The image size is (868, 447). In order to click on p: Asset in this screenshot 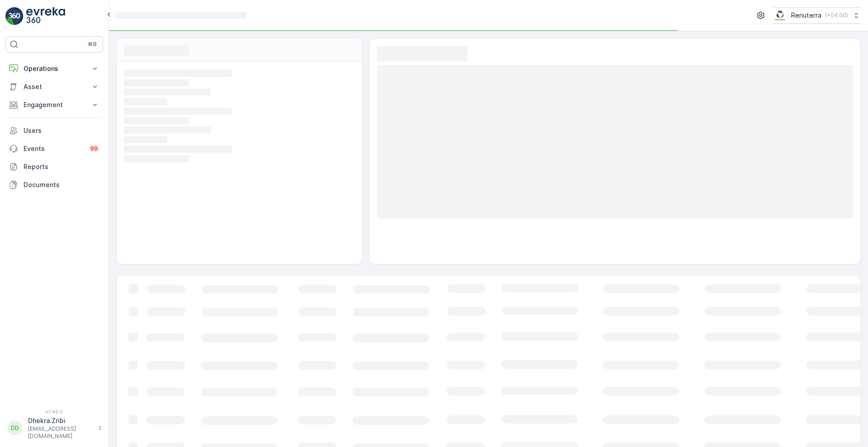, I will do `click(54, 87)`.